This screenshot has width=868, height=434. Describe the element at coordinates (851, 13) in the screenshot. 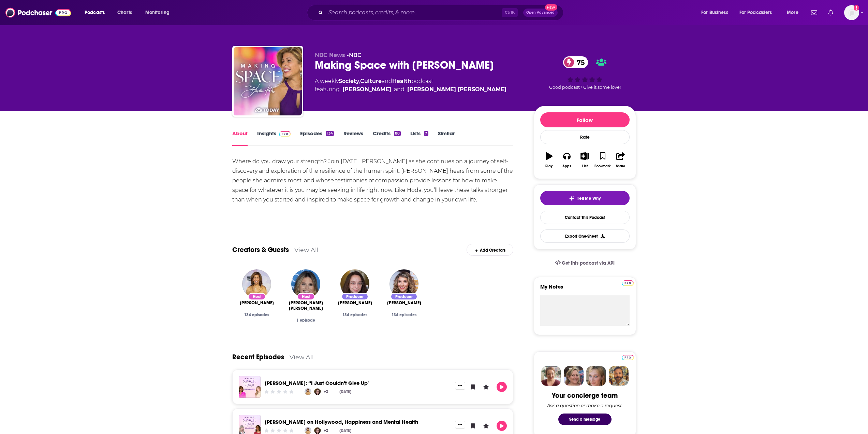

I see `img: User Profile` at that location.